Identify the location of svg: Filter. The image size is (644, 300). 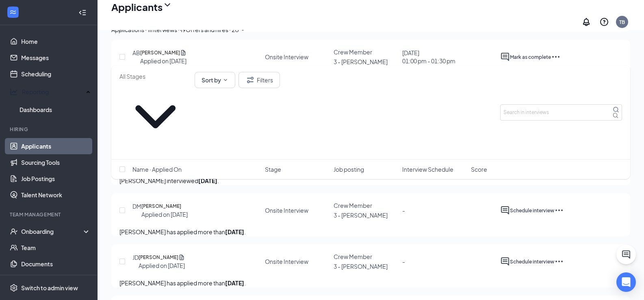
(250, 80).